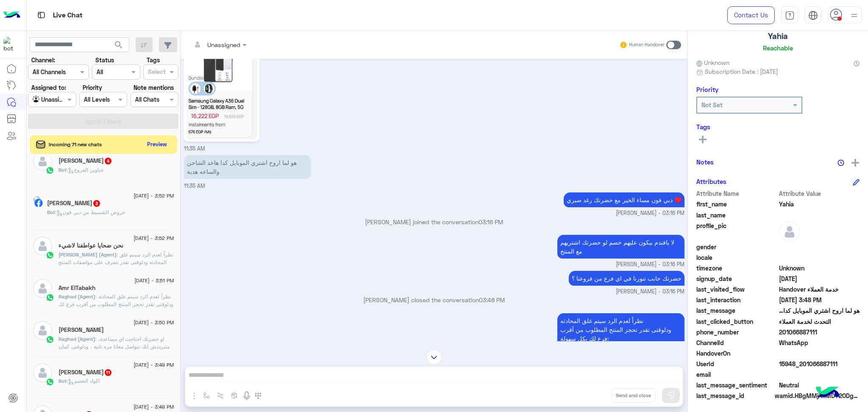 The image size is (868, 412). Describe the element at coordinates (77, 288) in the screenshot. I see `h5: Amr ElTabakh` at that location.